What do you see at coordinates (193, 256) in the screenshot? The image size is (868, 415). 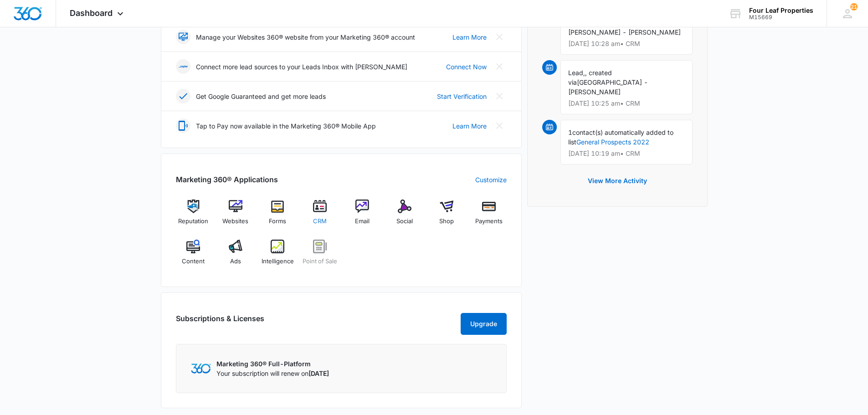 I see `a: Content` at bounding box center [193, 256].